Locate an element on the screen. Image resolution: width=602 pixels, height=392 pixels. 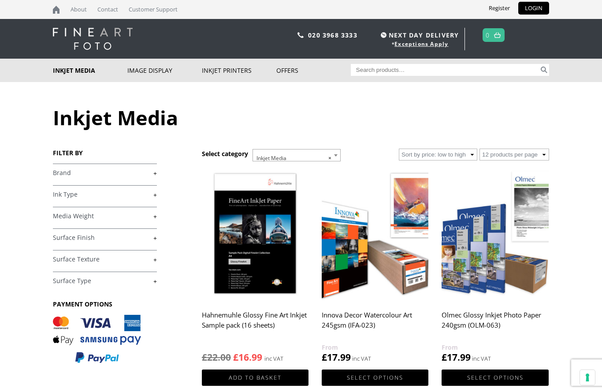
img: PAYMENT OPTIONS is located at coordinates (97, 339).